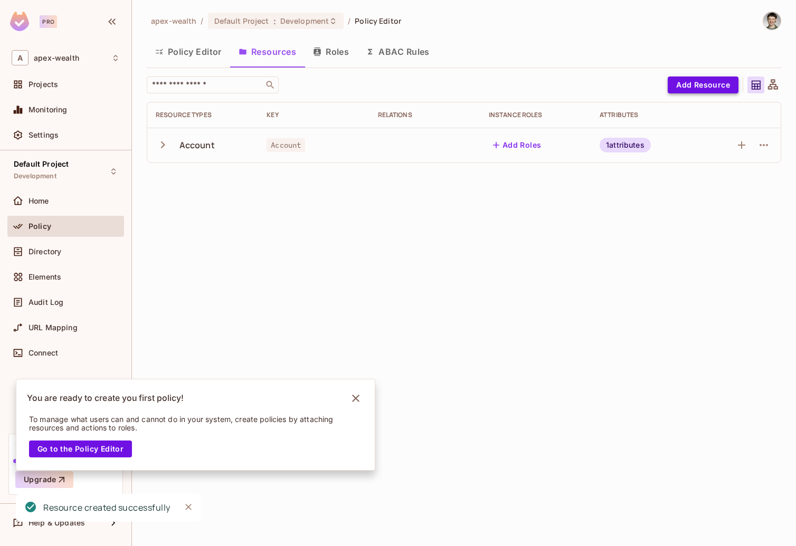 The width and height of the screenshot is (796, 546). What do you see at coordinates (331, 52) in the screenshot?
I see `button: Roles` at bounding box center [331, 52].